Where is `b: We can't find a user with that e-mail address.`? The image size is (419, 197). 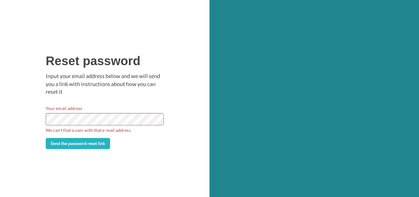
b: We can't find a user with that e-mail address. is located at coordinates (105, 130).